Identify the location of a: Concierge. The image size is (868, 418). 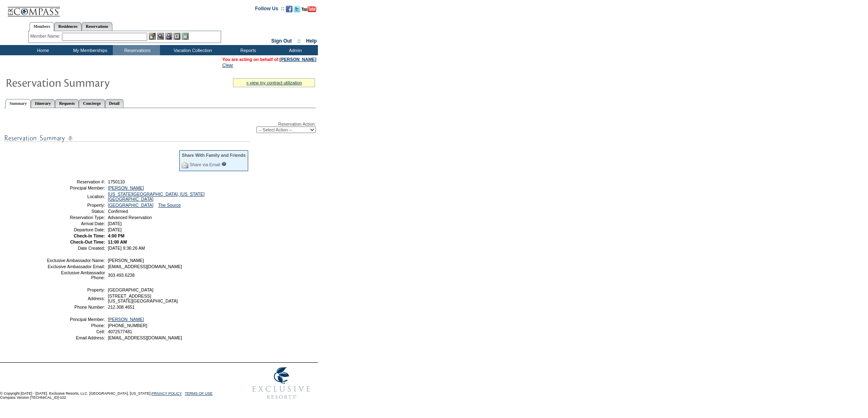
(91, 103).